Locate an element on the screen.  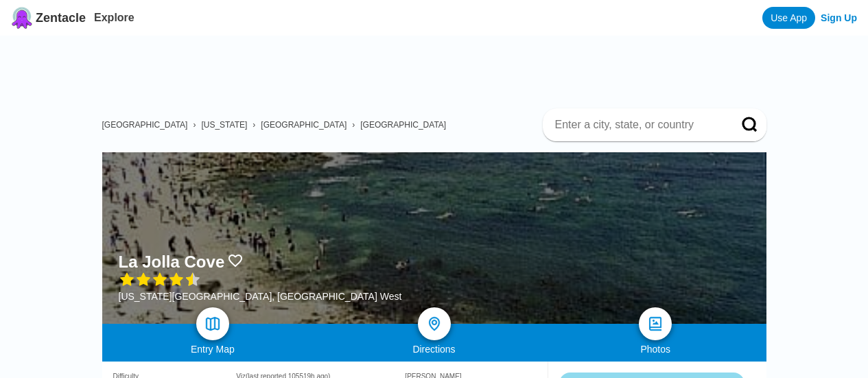
span: Zentacle is located at coordinates (60, 17).